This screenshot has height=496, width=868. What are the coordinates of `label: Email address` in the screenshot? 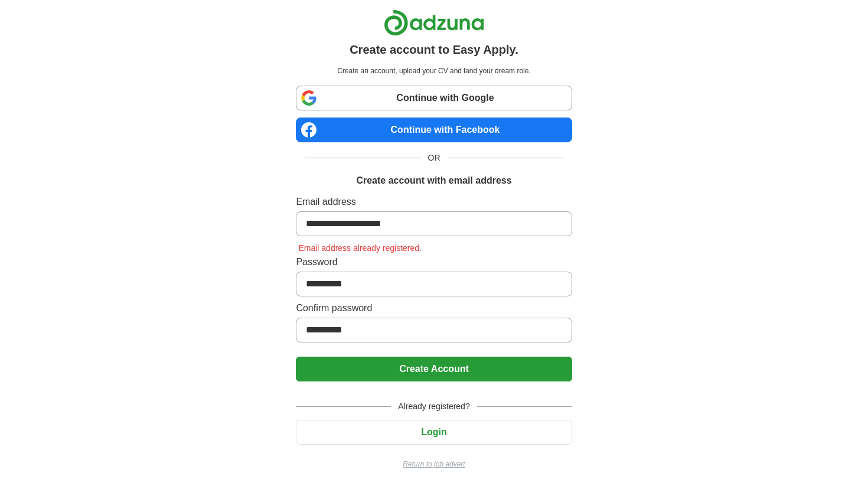 It's located at (434, 202).